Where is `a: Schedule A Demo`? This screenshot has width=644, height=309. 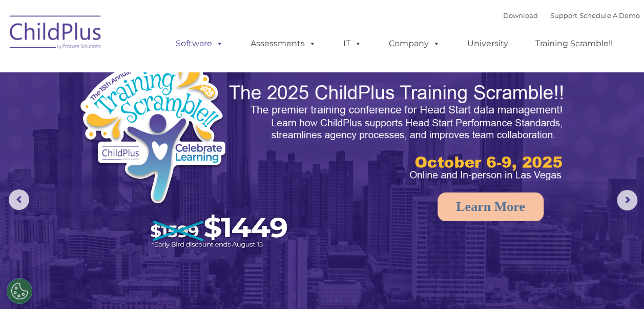
a: Schedule A Demo is located at coordinates (610, 15).